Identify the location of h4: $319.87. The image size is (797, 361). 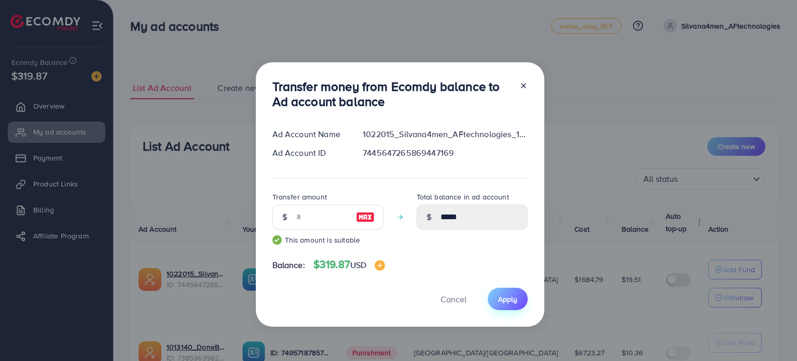
(349, 264).